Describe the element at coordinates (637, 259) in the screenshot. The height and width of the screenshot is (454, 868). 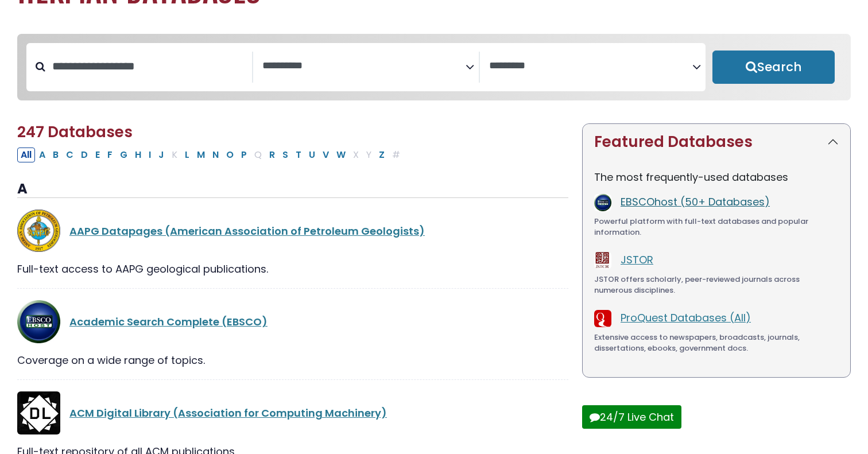
I see `a: JSTOR` at that location.